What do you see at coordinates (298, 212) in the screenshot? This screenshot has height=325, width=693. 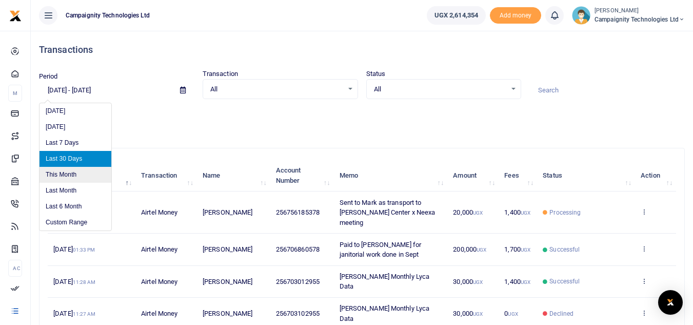 I see `span: 256756185378` at bounding box center [298, 212].